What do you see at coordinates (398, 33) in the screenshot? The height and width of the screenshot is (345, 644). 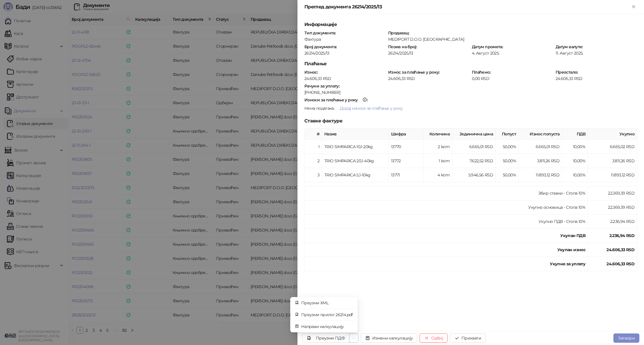 I see `strong: Продавац :` at bounding box center [398, 33].